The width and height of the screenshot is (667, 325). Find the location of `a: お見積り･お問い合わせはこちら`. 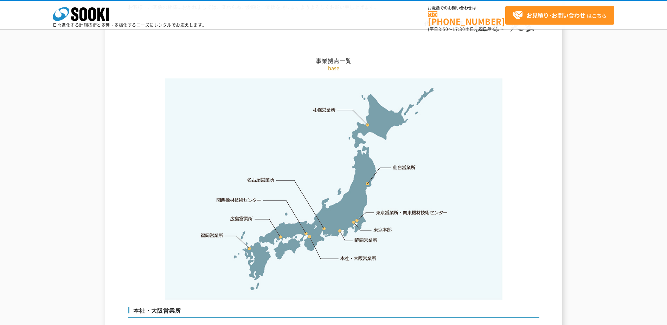

a: お見積り･お問い合わせはこちら is located at coordinates (560, 15).